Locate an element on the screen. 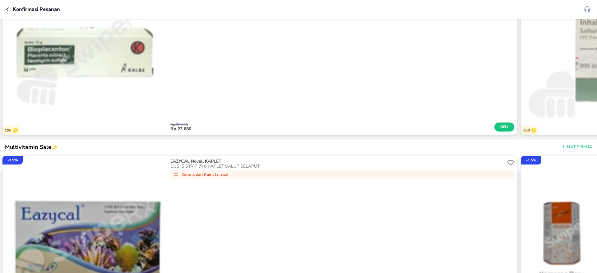  p: Rp 22.680 is located at coordinates (332, 129).